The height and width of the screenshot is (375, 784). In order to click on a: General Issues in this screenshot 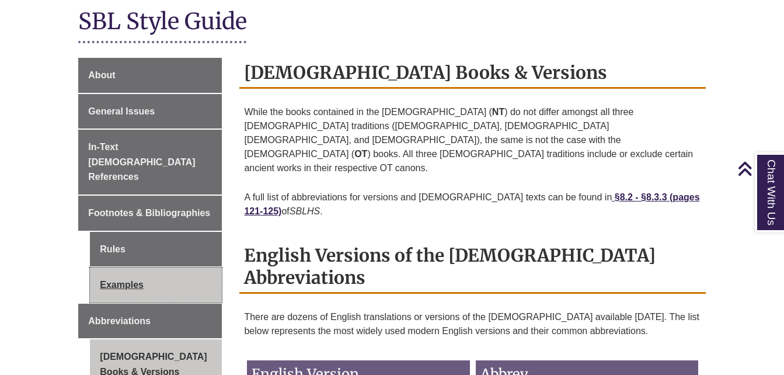, I will do `click(150, 111)`.